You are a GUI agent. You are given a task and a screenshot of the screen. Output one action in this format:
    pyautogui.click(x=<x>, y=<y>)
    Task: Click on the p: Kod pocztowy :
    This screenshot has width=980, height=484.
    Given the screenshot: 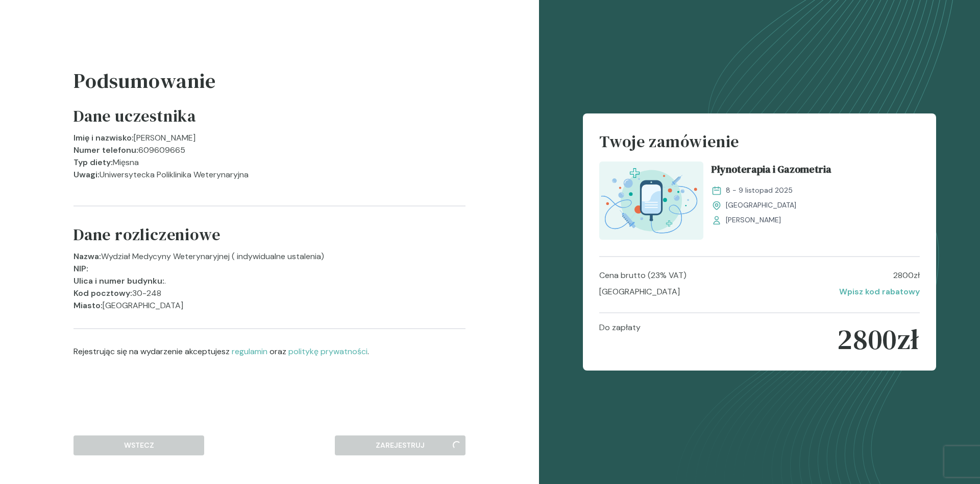 What is the action you would take?
    pyautogui.click(x=103, y=293)
    